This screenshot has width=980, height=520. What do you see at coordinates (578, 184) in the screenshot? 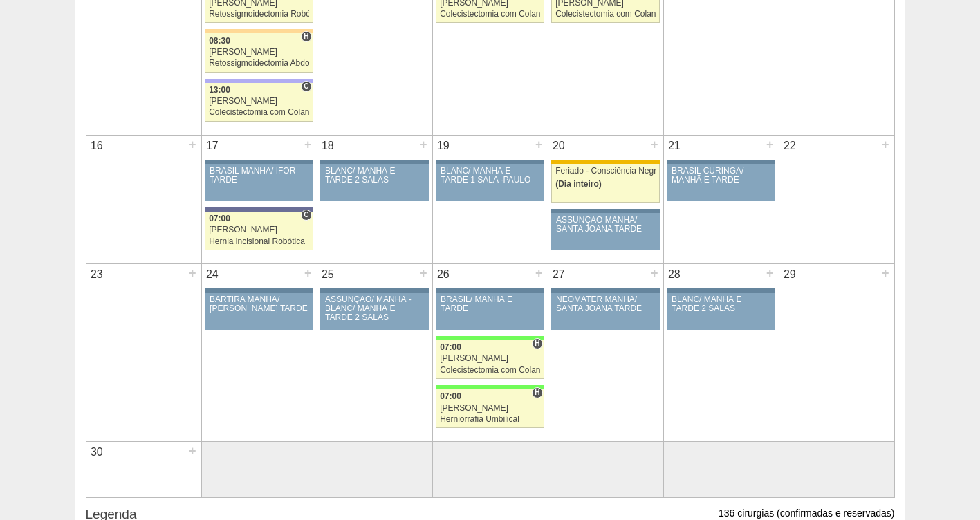
I see `span: (Dia inteiro)` at bounding box center [578, 184].